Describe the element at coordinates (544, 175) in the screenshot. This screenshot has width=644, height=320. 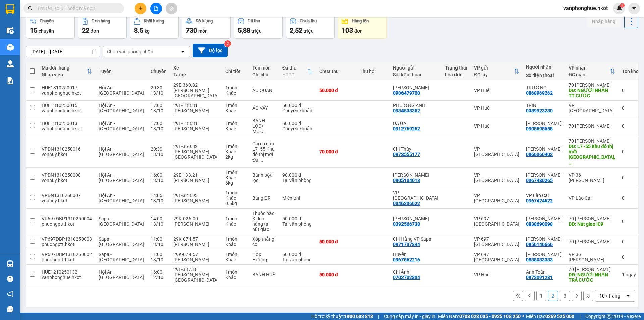
I see `div: Vũ Hà` at that location.